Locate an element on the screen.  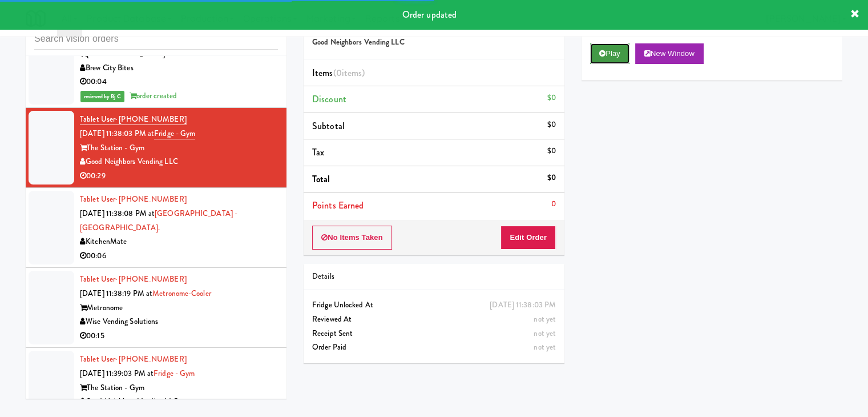
div: Details is located at coordinates (434, 276).